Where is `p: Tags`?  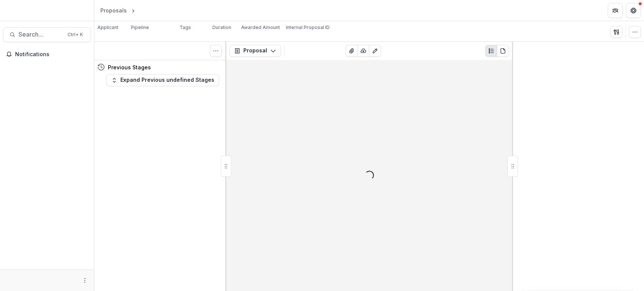 p: Tags is located at coordinates (185, 27).